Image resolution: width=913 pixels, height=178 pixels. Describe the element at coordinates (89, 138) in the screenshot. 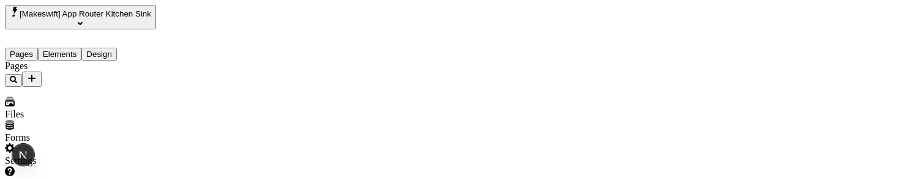

I see `div: Forms` at that location.